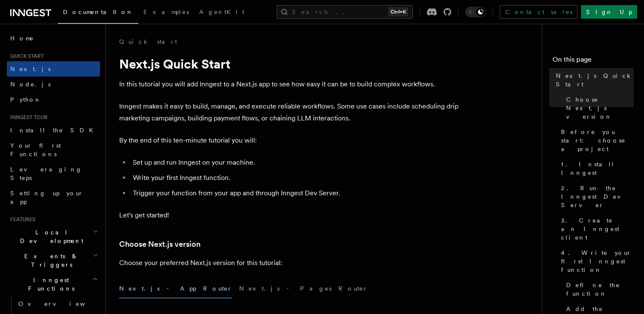 This screenshot has height=314, width=644. What do you see at coordinates (53, 69) in the screenshot?
I see `a: Next.js` at bounding box center [53, 69].